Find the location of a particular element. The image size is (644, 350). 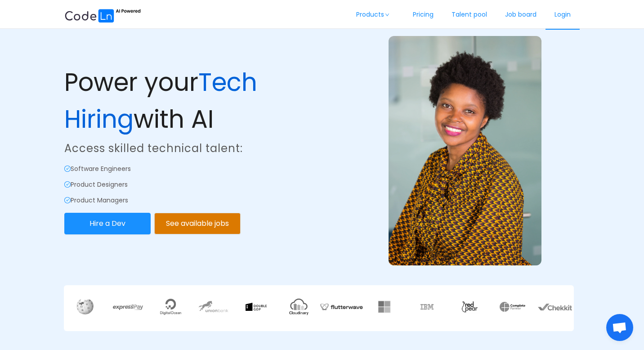

img: wikipedia.924a3bd0.webp is located at coordinates (85, 307).